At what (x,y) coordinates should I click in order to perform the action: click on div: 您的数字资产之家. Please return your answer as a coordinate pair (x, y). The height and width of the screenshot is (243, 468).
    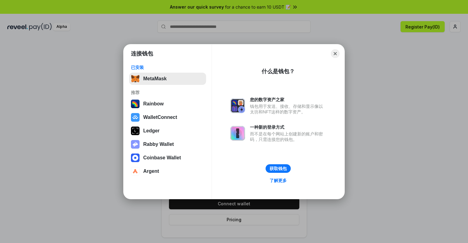
    Looking at the image, I should click on (288, 100).